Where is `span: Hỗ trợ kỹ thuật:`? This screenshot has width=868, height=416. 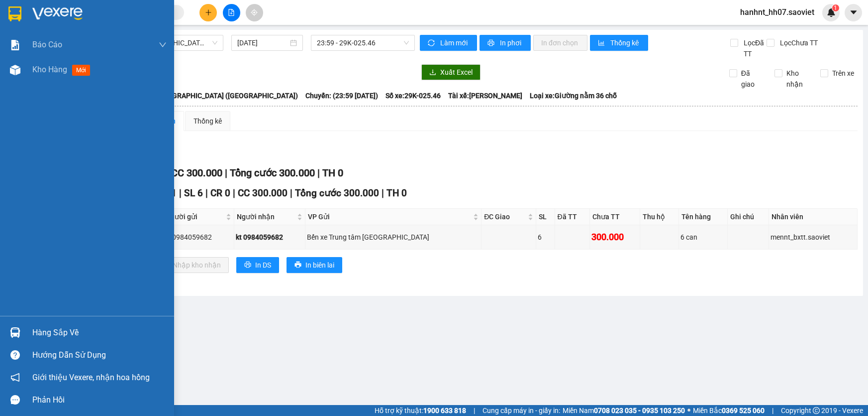
span: Hỗ trợ kỹ thuật: is located at coordinates (420, 410).